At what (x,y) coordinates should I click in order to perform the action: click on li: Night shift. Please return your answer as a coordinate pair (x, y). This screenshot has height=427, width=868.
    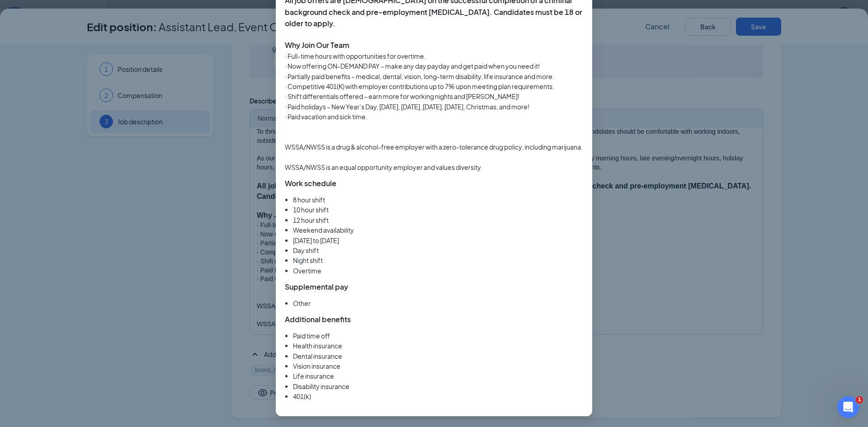
    Looking at the image, I should click on (438, 260).